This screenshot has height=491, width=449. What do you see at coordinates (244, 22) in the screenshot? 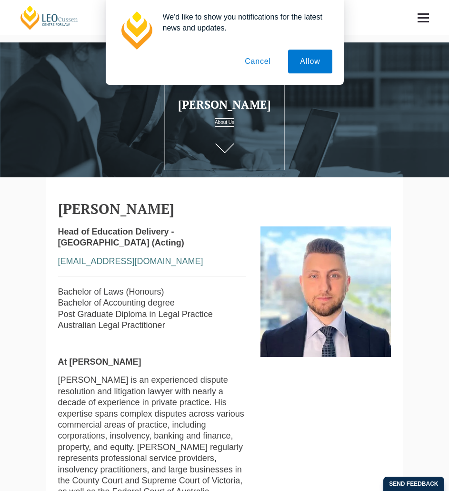
I see `div: We'd like to show you notifications for the latest news and updates.` at bounding box center [244, 22].